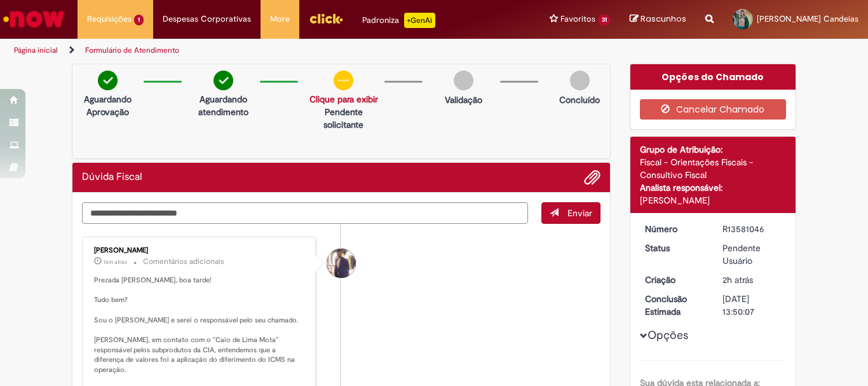  What do you see at coordinates (326, 19) in the screenshot?
I see `img: click_logo_yellow_360x200.png` at bounding box center [326, 19].